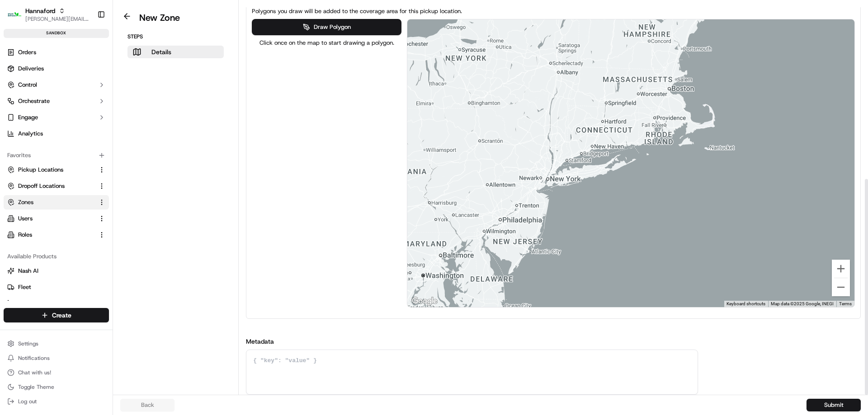 This screenshot has width=868, height=415. What do you see at coordinates (840, 269) in the screenshot?
I see `button: Zoom in` at bounding box center [840, 269].